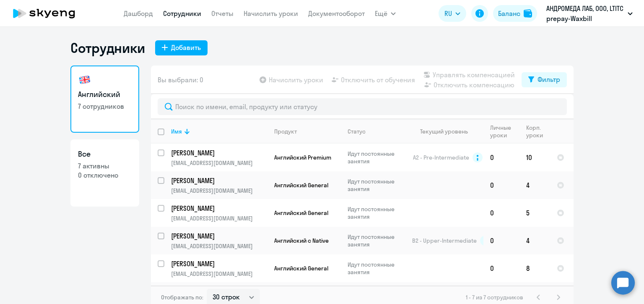 This screenshot has height=304, width=644. I want to click on a: Начислить уроки, so click(271, 13).